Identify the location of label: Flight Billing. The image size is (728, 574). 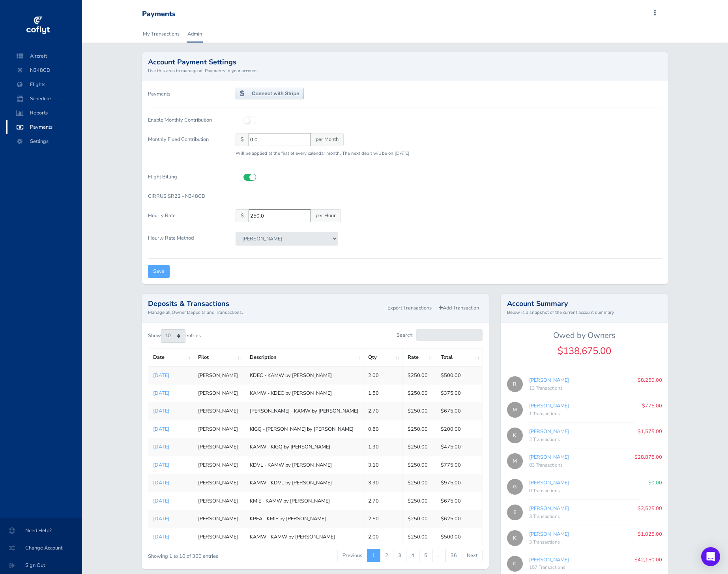
(186, 177).